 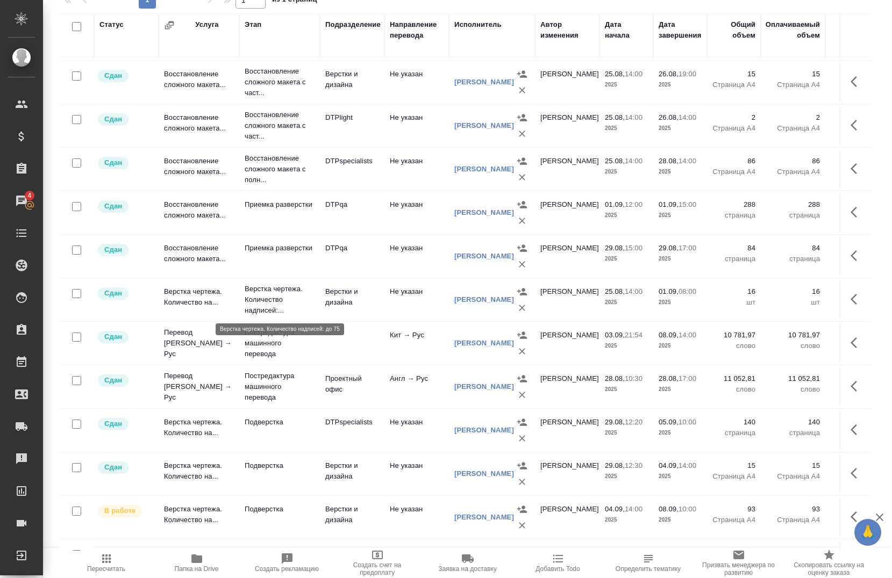 What do you see at coordinates (417, 30) in the screenshot?
I see `div: Направление перевода` at bounding box center [417, 30].